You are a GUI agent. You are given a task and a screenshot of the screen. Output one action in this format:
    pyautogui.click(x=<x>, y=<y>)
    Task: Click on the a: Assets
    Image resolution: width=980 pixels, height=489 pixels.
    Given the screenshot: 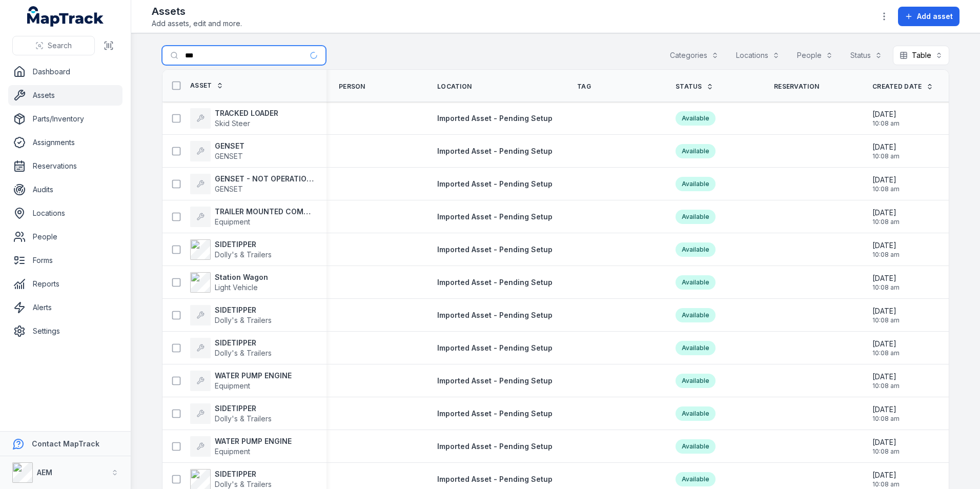 What is the action you would take?
    pyautogui.click(x=65, y=95)
    